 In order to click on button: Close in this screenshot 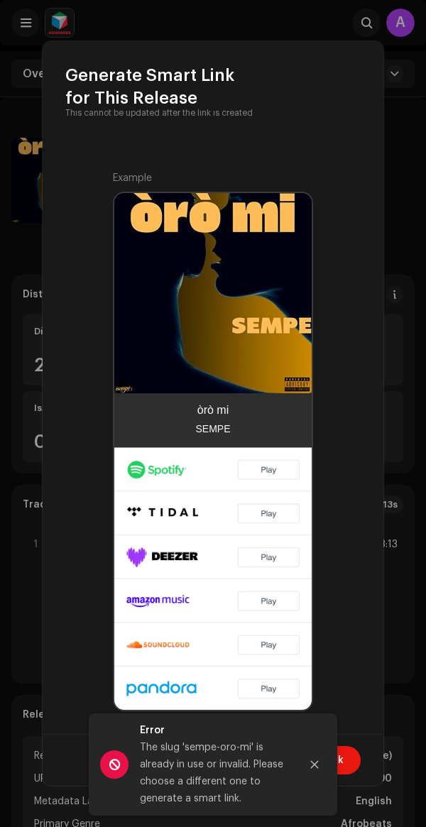, I will do `click(314, 764)`.